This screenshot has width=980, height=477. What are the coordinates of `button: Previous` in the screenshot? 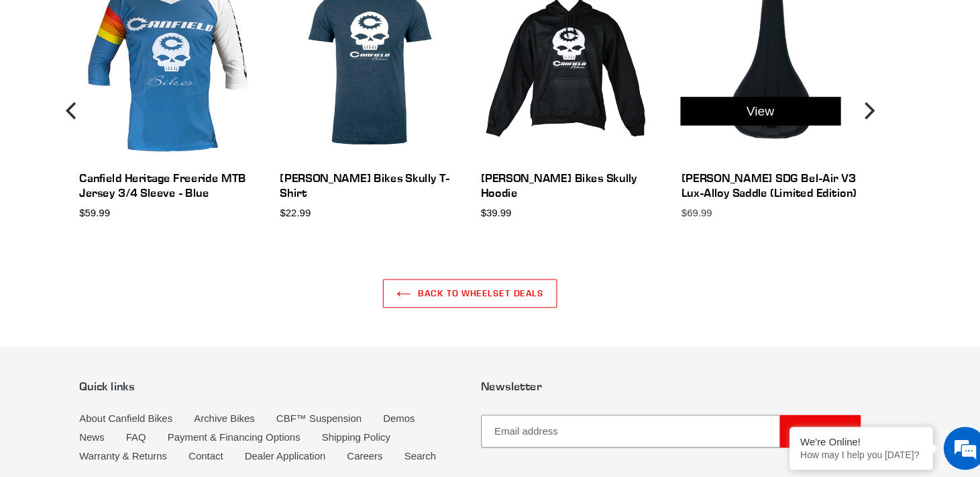 It's located at (118, 134).